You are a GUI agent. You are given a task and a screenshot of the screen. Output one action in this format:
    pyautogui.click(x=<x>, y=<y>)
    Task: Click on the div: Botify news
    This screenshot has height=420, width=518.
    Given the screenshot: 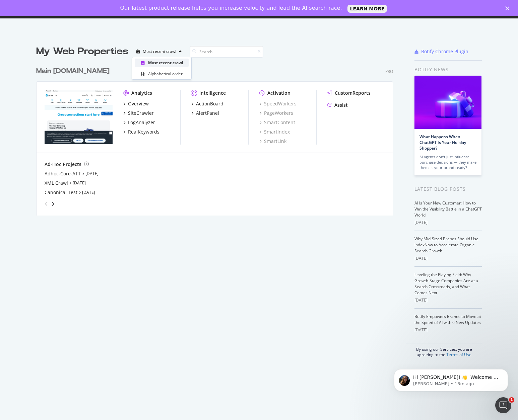 What is the action you would take?
    pyautogui.click(x=448, y=70)
    